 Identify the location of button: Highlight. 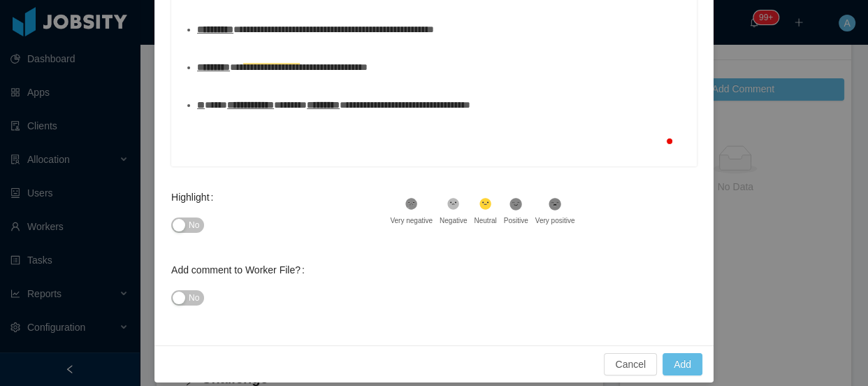
(187, 225).